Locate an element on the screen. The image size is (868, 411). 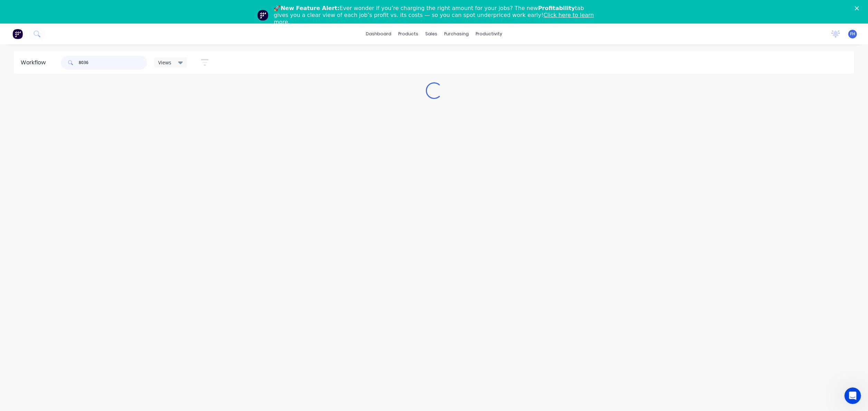
div: Close is located at coordinates (859, 8).